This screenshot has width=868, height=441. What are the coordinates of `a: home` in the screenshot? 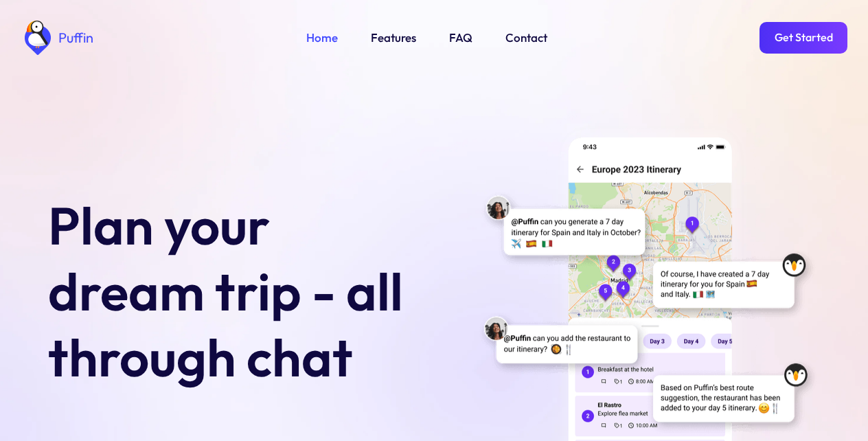 It's located at (57, 38).